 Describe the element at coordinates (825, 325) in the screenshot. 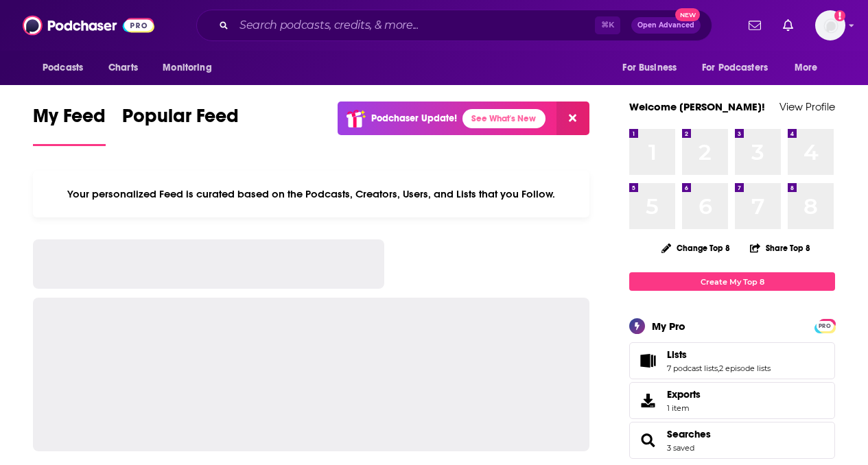

I see `a: PRO` at that location.